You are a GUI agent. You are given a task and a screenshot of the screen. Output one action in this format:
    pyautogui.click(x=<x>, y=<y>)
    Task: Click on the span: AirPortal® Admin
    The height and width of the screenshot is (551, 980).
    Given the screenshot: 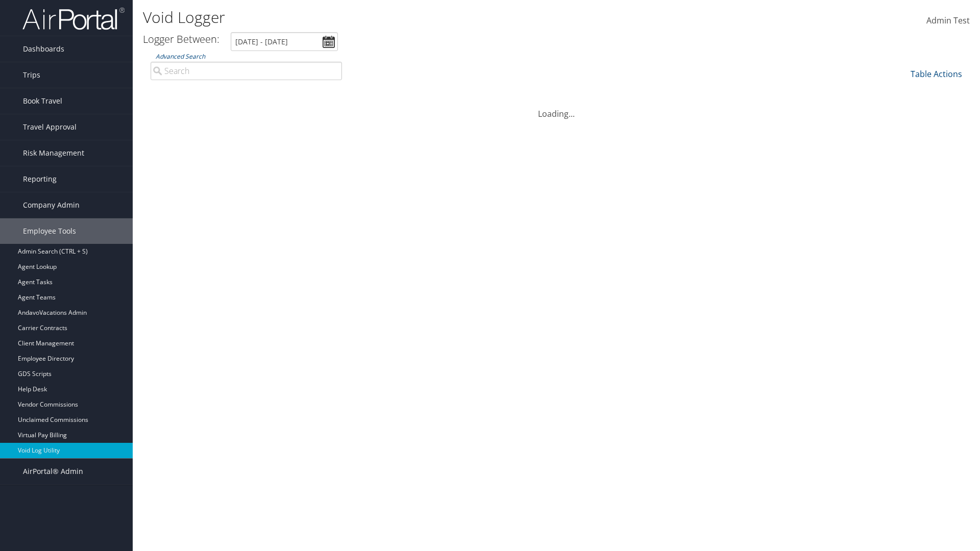 What is the action you would take?
    pyautogui.click(x=53, y=471)
    